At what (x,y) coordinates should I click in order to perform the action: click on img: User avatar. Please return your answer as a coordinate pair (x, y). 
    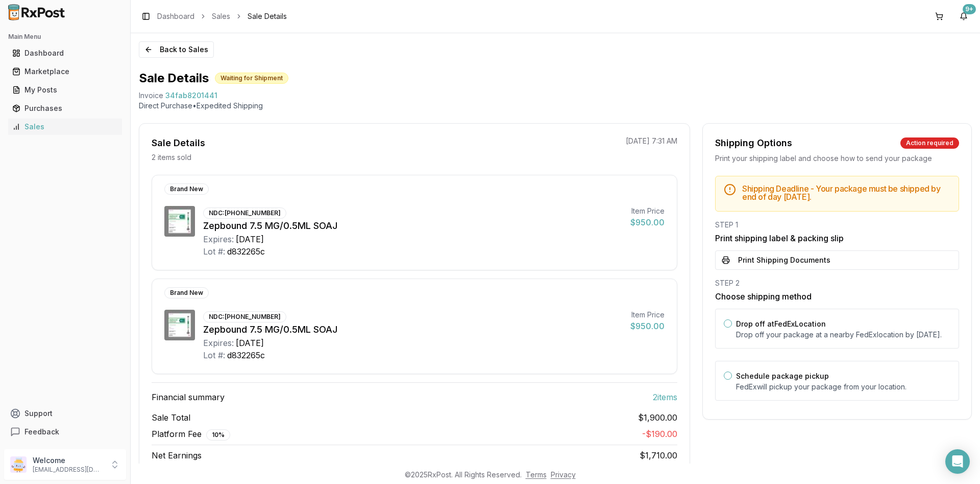
    Looking at the image, I should click on (19, 465).